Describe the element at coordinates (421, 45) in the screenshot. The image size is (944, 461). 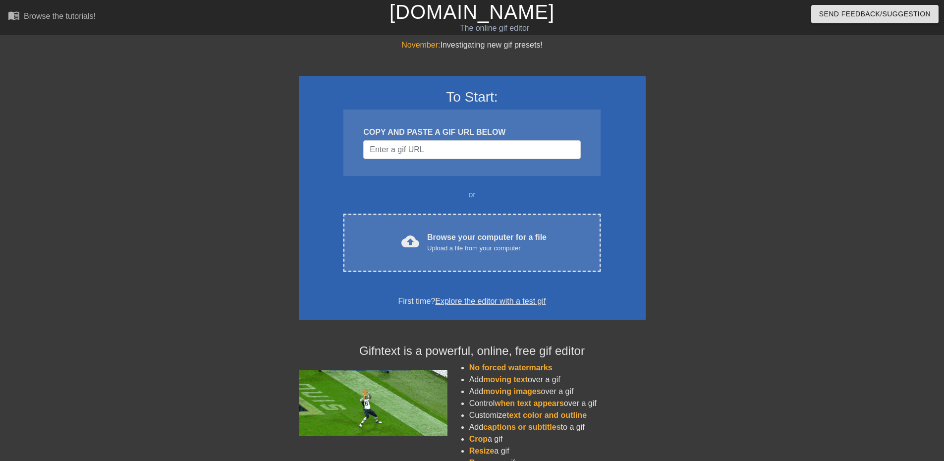
I see `span: November:` at that location.